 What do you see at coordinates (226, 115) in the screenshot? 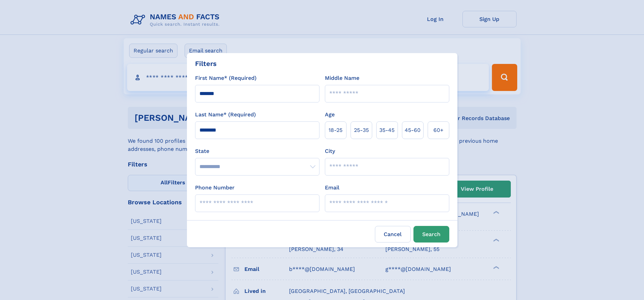
I see `label: Last Name* (Required)` at bounding box center [226, 115].